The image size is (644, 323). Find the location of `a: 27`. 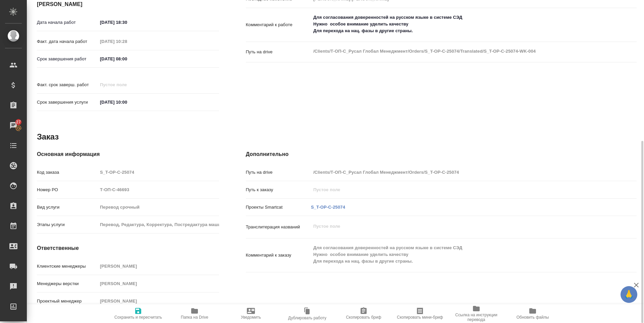

a: 27 is located at coordinates (14, 126).